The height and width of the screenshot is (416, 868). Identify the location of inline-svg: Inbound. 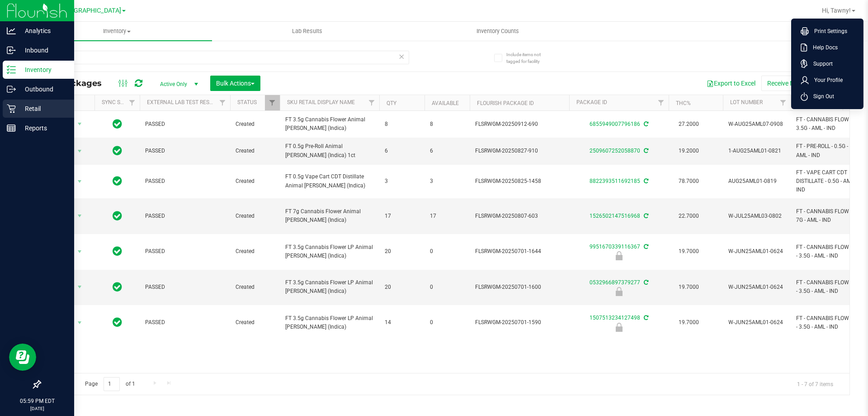
(11, 50).